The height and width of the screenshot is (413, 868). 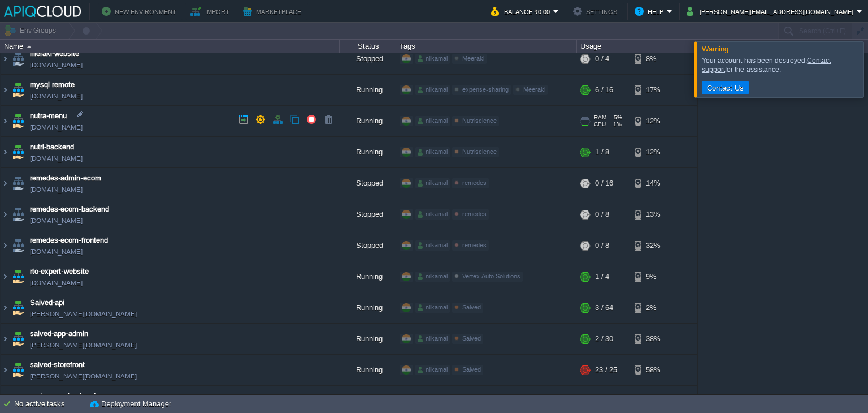 I want to click on div: 12%, so click(x=652, y=121).